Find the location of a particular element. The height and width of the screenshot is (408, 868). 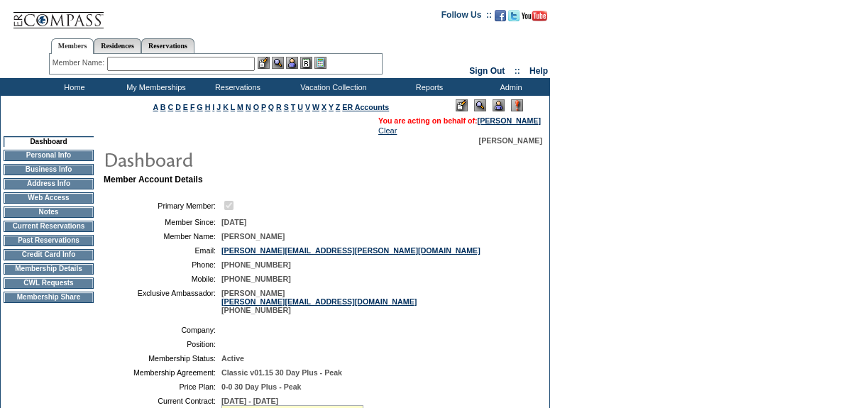

a: Residences is located at coordinates (117, 45).